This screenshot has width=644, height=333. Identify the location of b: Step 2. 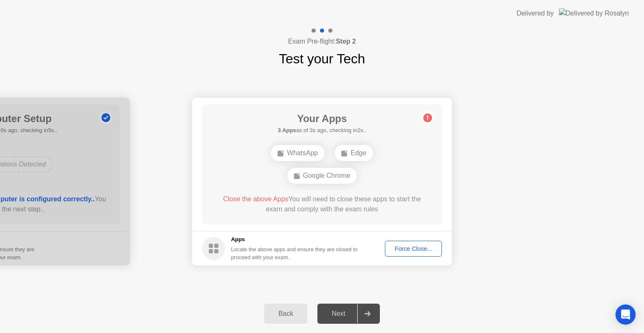
(346, 41).